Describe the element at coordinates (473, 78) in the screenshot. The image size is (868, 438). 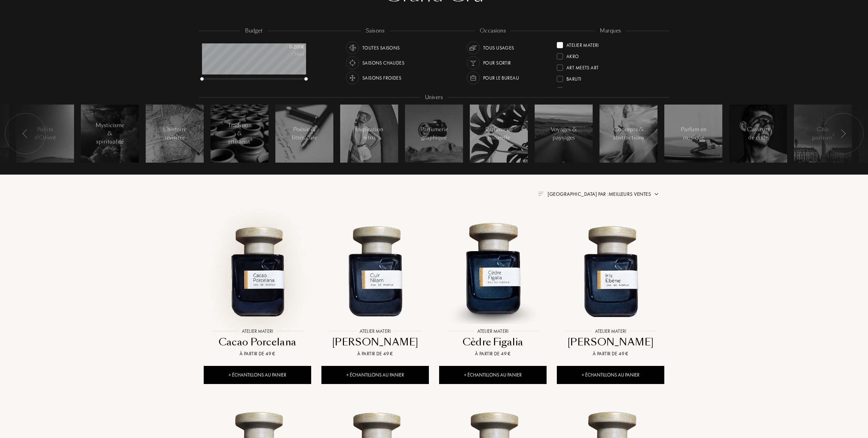
I see `img: usage_occasion_work_white.svg` at that location.